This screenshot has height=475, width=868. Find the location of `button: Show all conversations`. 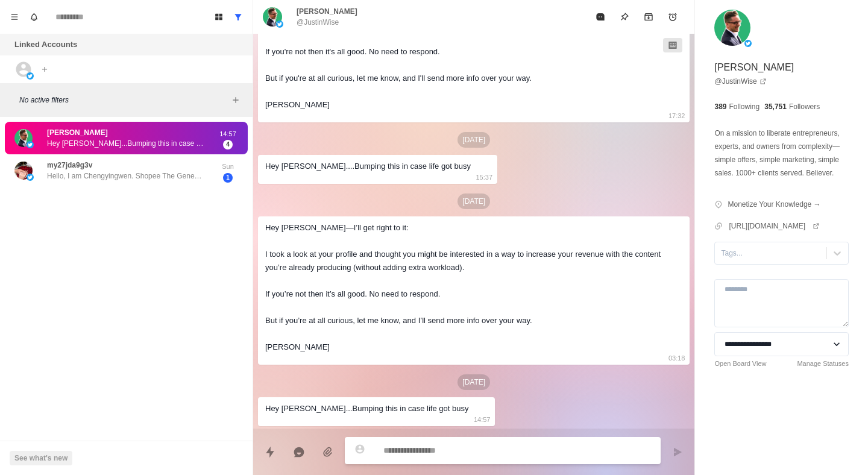

button: Show all conversations is located at coordinates (238, 17).